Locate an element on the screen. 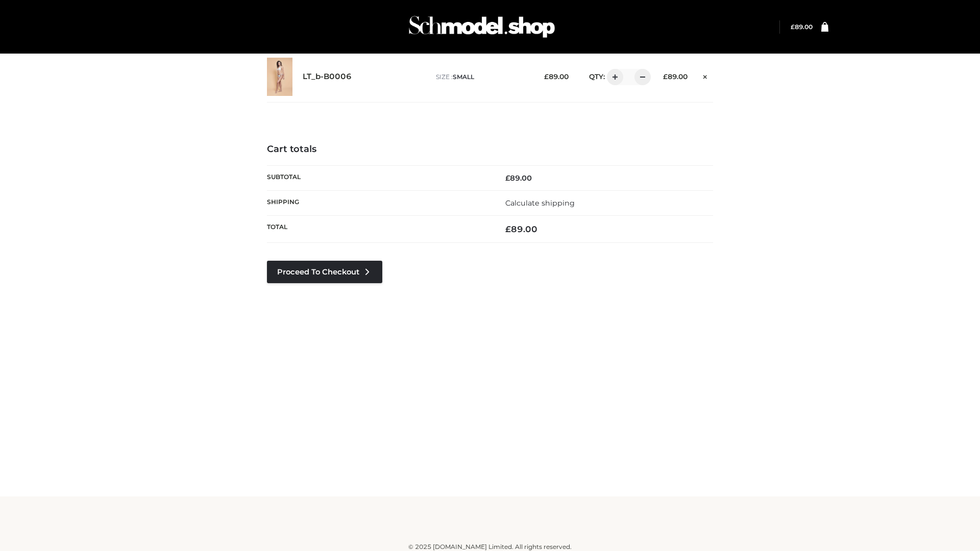  a: £89.00 is located at coordinates (801, 26).